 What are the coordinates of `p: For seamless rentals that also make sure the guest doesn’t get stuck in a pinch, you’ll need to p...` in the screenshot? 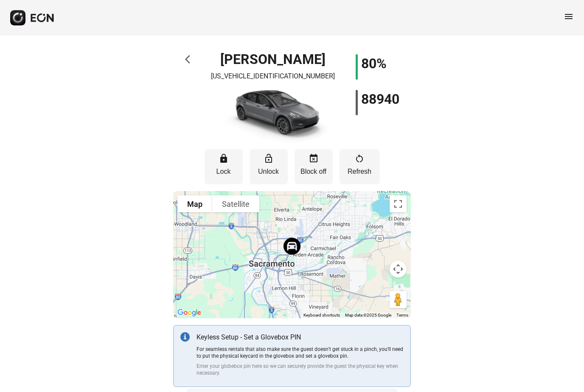 It's located at (300, 352).